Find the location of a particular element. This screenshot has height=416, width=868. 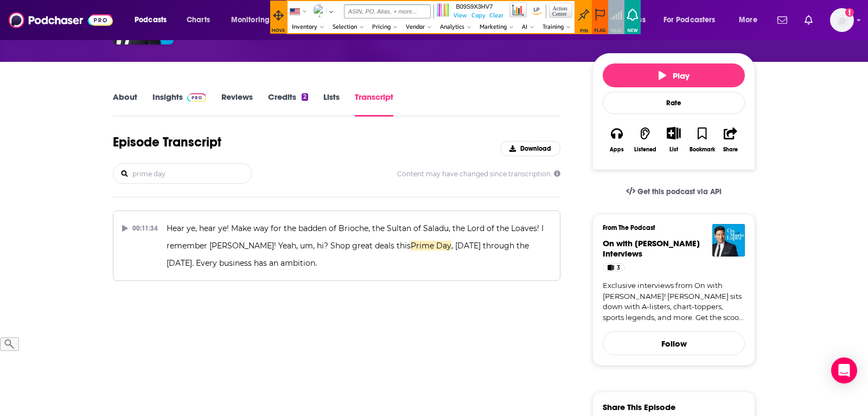

h3: Share This Episode is located at coordinates (639, 407).